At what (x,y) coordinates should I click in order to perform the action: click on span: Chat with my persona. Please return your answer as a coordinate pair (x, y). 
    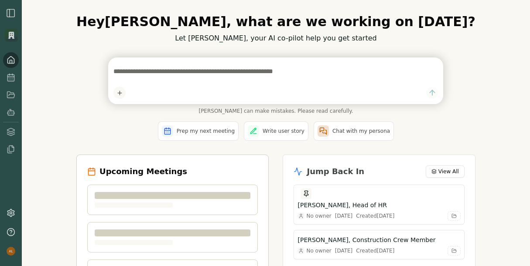
    Looking at the image, I should click on (361, 131).